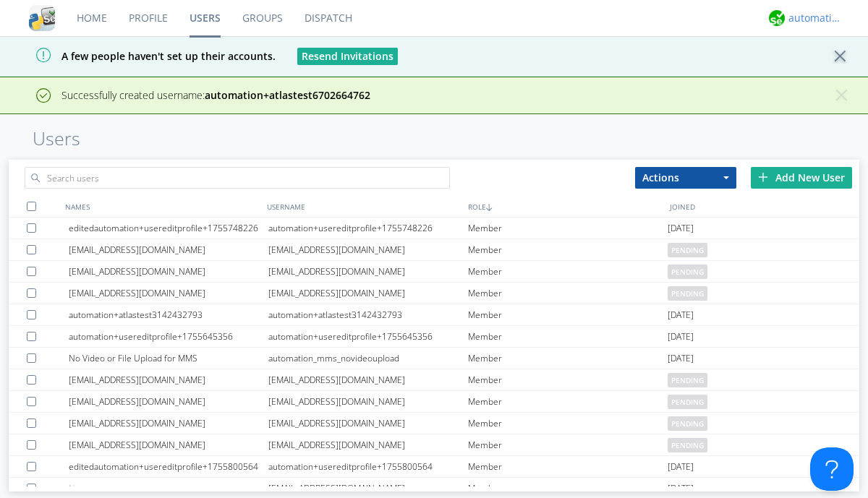 The height and width of the screenshot is (498, 868). Describe the element at coordinates (777, 18) in the screenshot. I see `img: d2d01cd9b4174d08988066c6d424eccd` at that location.